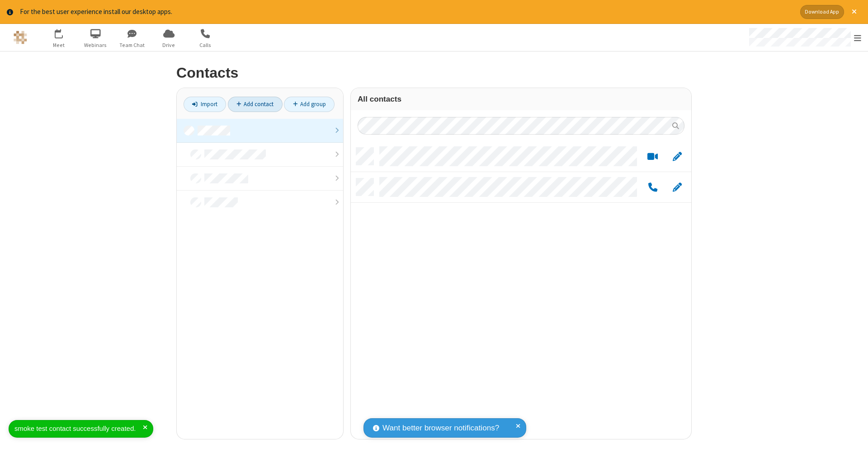 This screenshot has width=868, height=453. I want to click on button: Logo, so click(20, 38).